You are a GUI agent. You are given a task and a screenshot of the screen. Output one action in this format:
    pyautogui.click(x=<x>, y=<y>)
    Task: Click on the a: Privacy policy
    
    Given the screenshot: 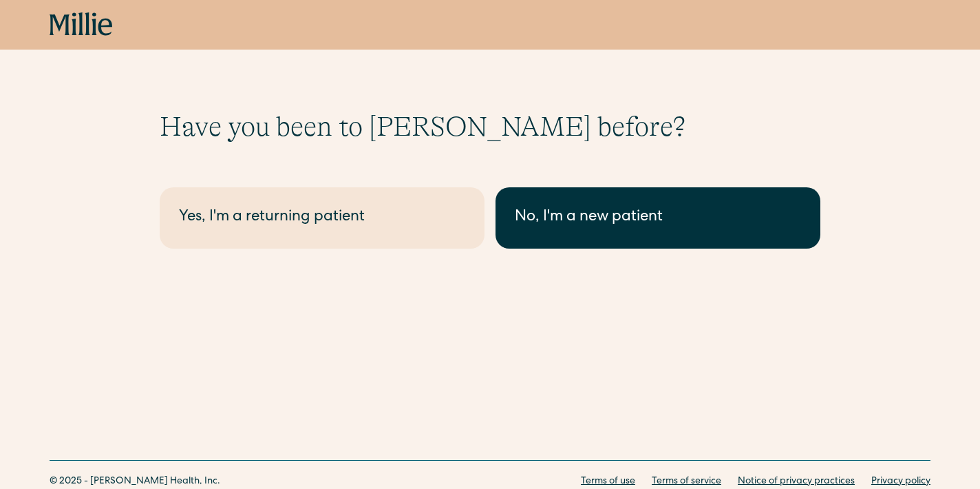 What is the action you would take?
    pyautogui.click(x=901, y=481)
    